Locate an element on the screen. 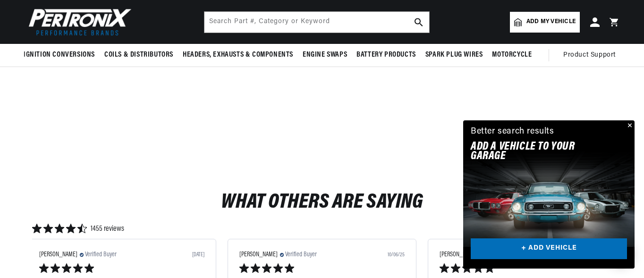 The width and height of the screenshot is (644, 278). span: Motorcycle is located at coordinates (512, 55).